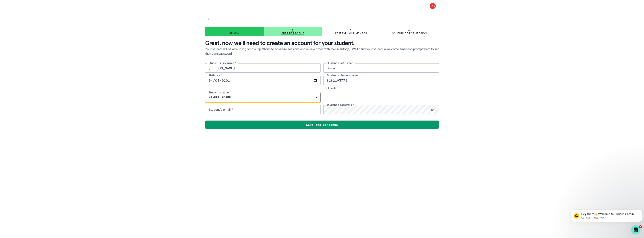 Image resolution: width=644 pixels, height=238 pixels. What do you see at coordinates (293, 33) in the screenshot?
I see `p: Create profile` at bounding box center [293, 33].